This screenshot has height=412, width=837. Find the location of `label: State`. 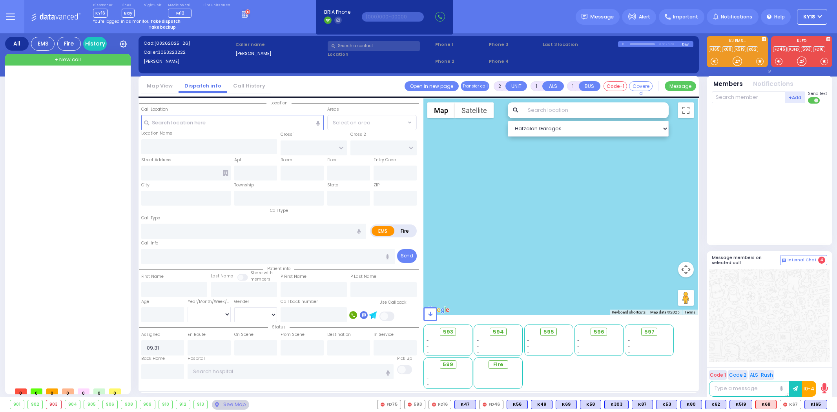

label: State is located at coordinates (333, 185).